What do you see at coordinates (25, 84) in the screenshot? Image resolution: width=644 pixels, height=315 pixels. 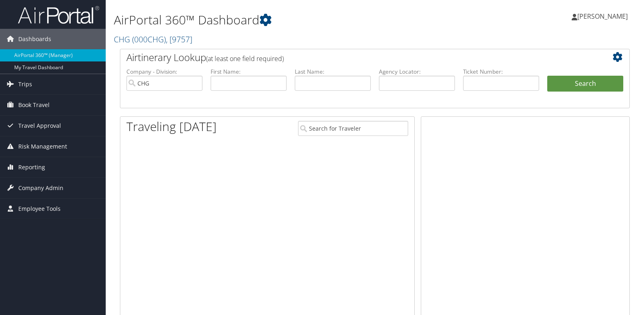 I see `span: Trips` at bounding box center [25, 84].